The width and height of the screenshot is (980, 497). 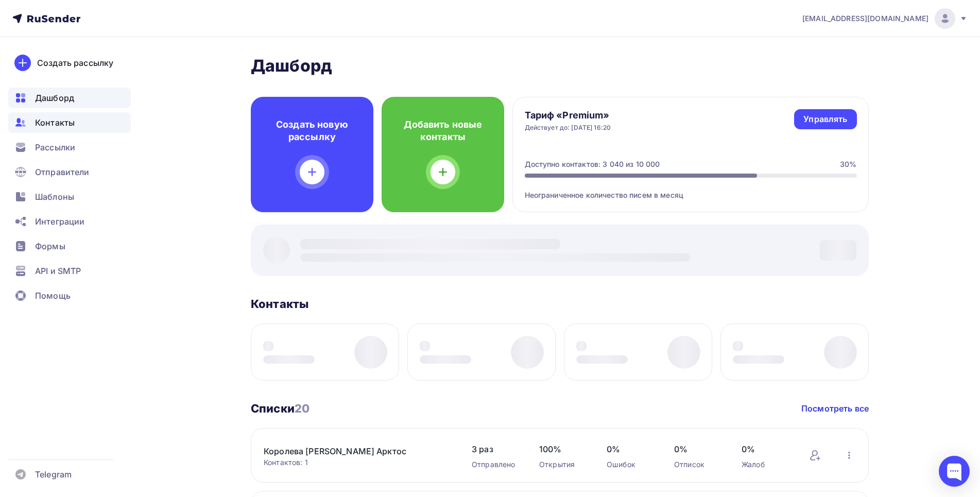 I want to click on div: Ошибок, so click(x=630, y=464).